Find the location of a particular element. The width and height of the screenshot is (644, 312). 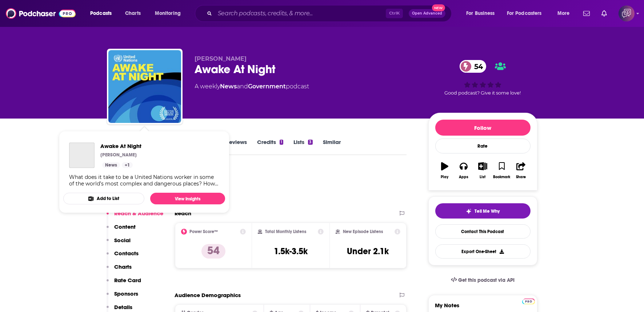

span: More is located at coordinates (564, 13).